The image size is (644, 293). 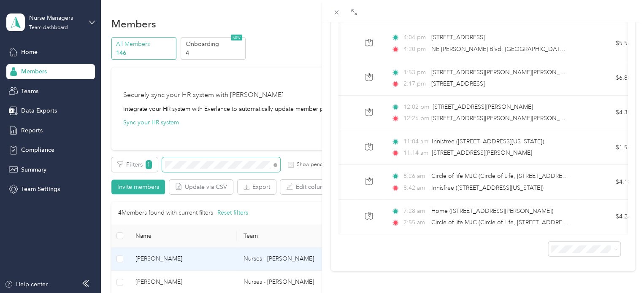 I want to click on td: $1.54, so click(x=608, y=147).